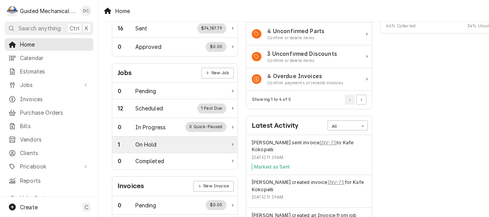 This screenshot has width=489, height=217. Describe the element at coordinates (213, 186) in the screenshot. I see `div: Card Link Button` at that location.